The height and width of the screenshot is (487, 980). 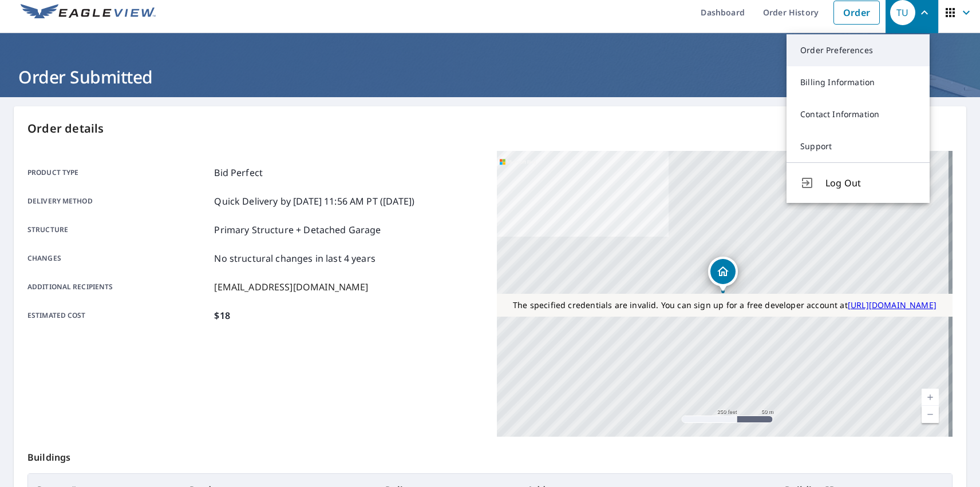 I want to click on p: Delivery method, so click(x=119, y=201).